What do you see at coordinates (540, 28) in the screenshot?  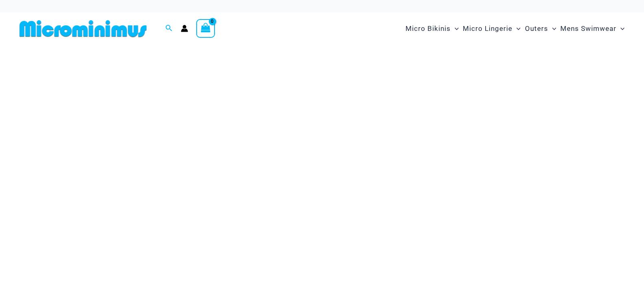 I see `a: OutersMenu ToggleMenu Toggle` at bounding box center [540, 28].